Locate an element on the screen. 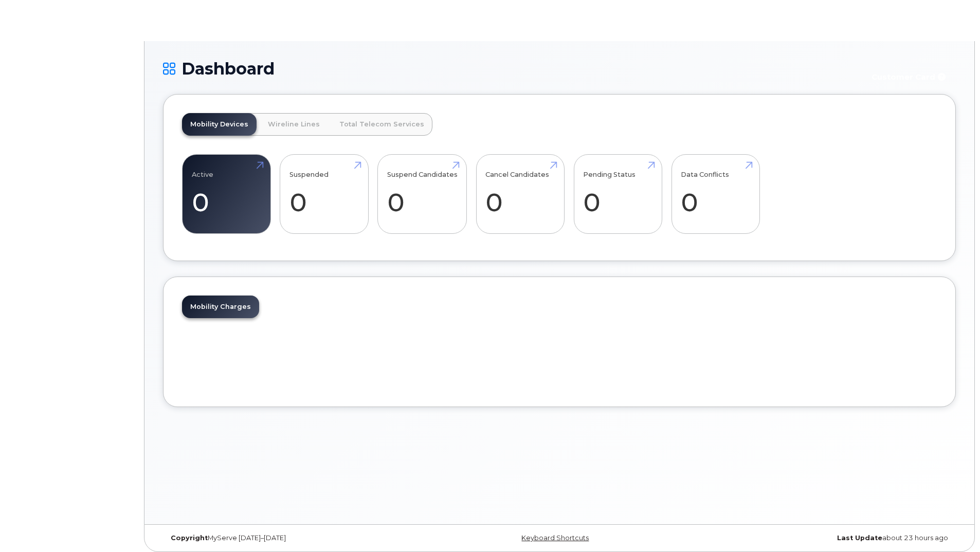 Image resolution: width=980 pixels, height=552 pixels. strong: Last Update is located at coordinates (859, 538).